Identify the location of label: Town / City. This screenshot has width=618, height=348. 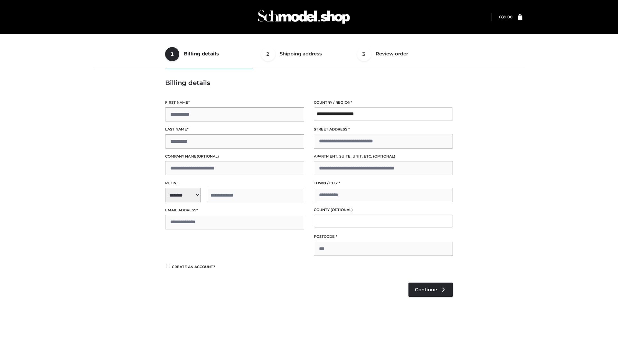
(383, 183).